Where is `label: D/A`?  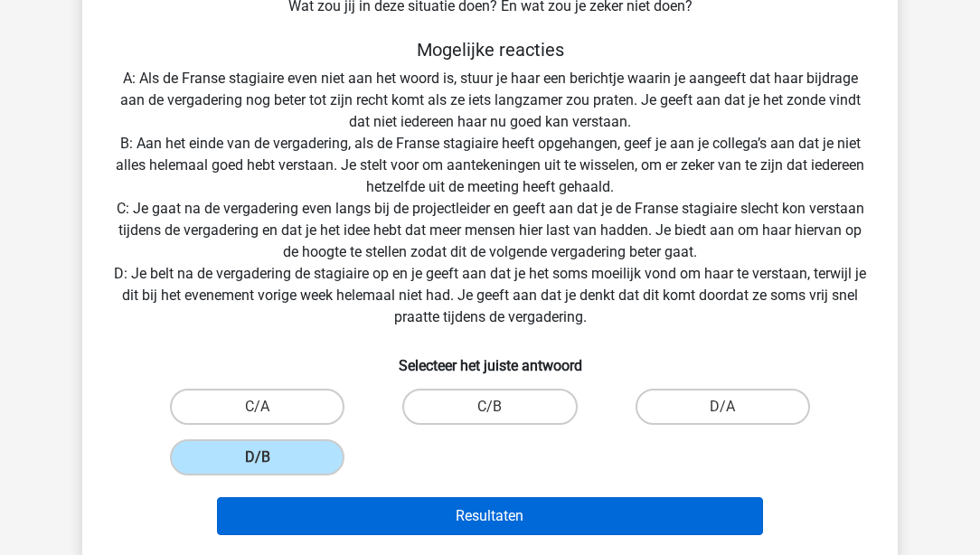
label: D/A is located at coordinates (723, 407).